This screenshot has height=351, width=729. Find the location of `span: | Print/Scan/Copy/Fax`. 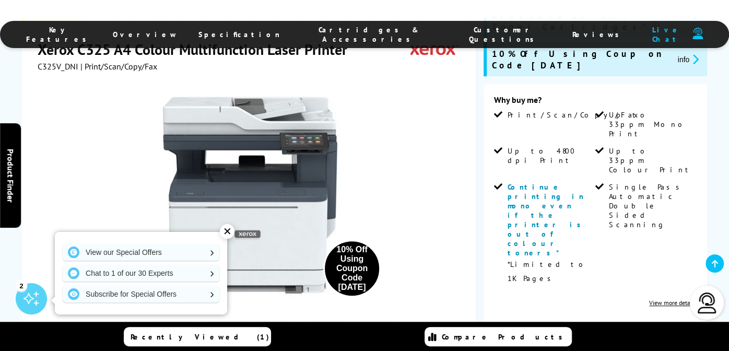

span: | Print/Scan/Copy/Fax is located at coordinates (118, 66).